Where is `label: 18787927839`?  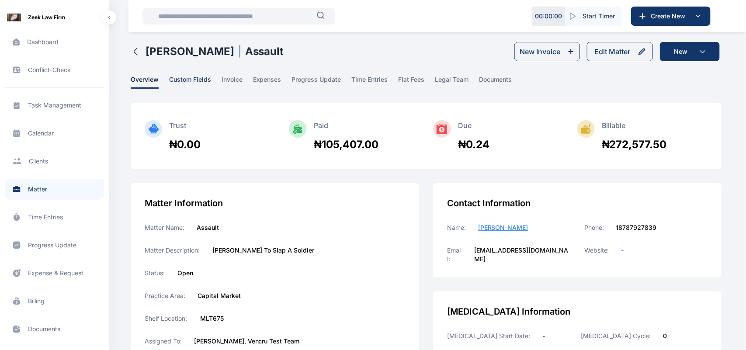
label: 18787927839 is located at coordinates (636, 228).